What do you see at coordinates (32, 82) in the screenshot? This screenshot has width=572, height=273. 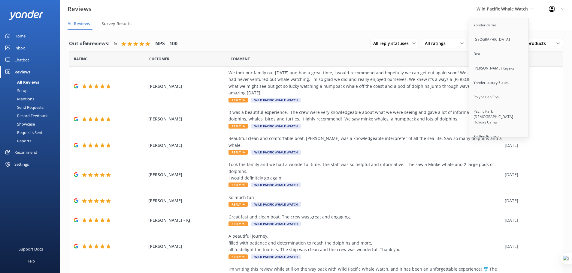 I see `a: All Reviews` at bounding box center [32, 82].